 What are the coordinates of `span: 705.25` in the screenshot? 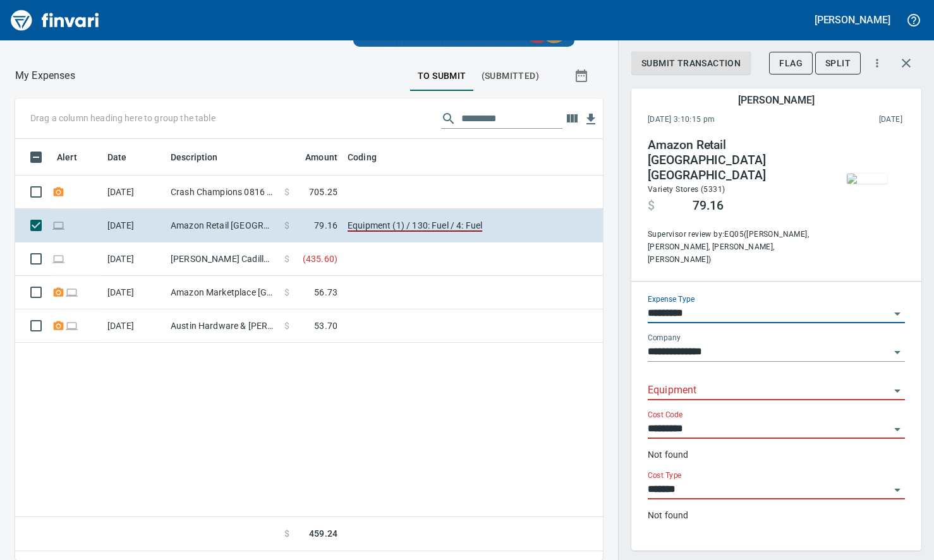 It's located at (323, 192).